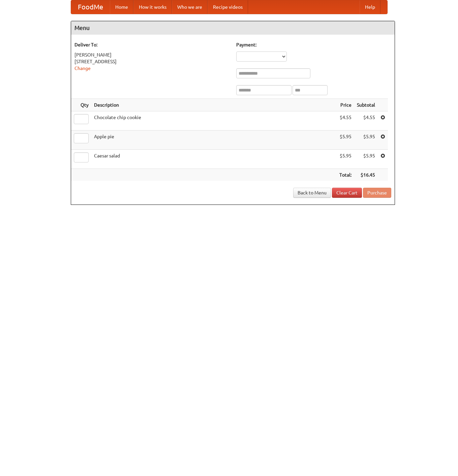  I want to click on a: FoodMe, so click(90, 7).